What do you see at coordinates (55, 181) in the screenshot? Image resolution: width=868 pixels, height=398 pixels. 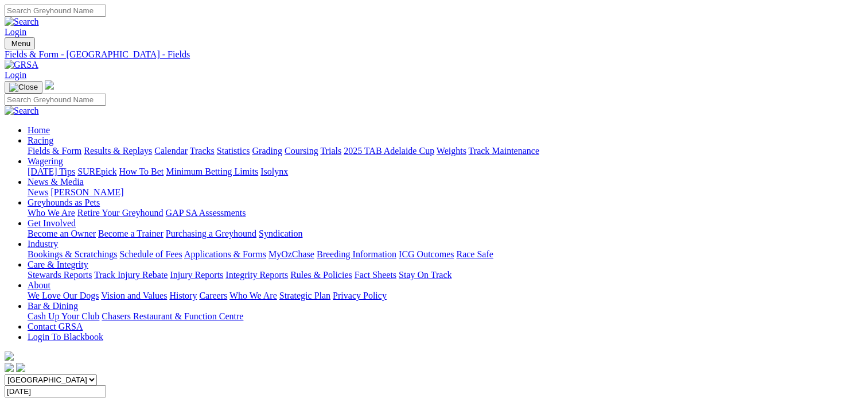 I see `a: News & Media` at bounding box center [55, 181].